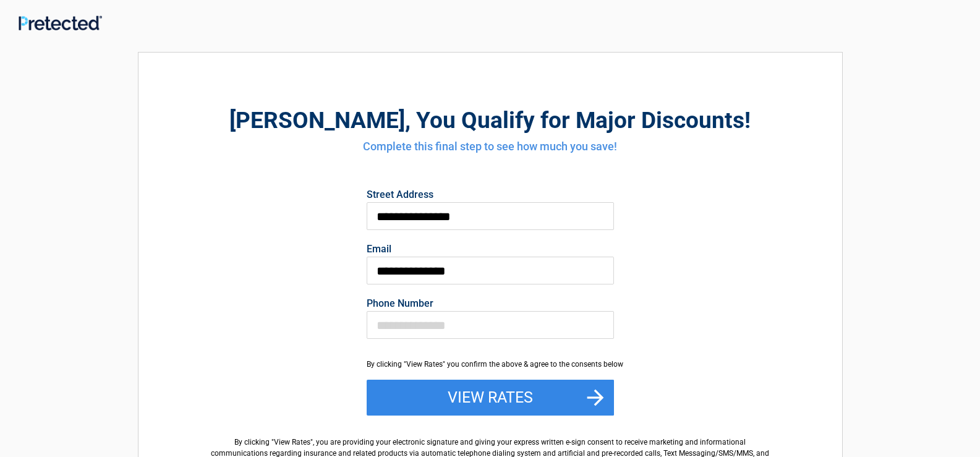  What do you see at coordinates (490, 195) in the screenshot?
I see `label: Street Address` at bounding box center [490, 195].